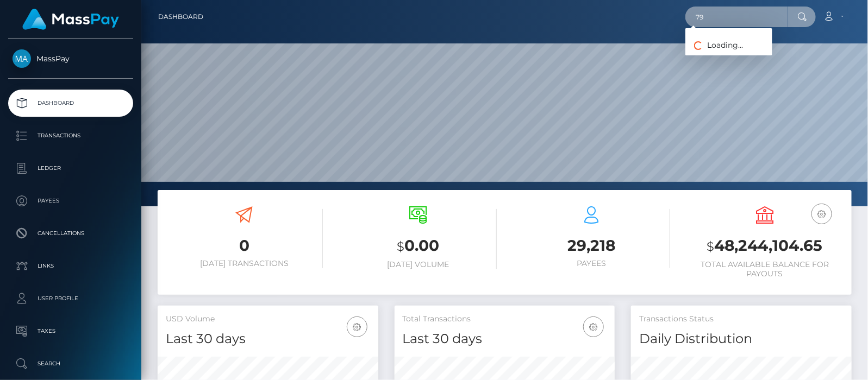 The image size is (868, 380). Describe the element at coordinates (765, 270) in the screenshot. I see `h6: Total Available Balance for Payouts` at that location.